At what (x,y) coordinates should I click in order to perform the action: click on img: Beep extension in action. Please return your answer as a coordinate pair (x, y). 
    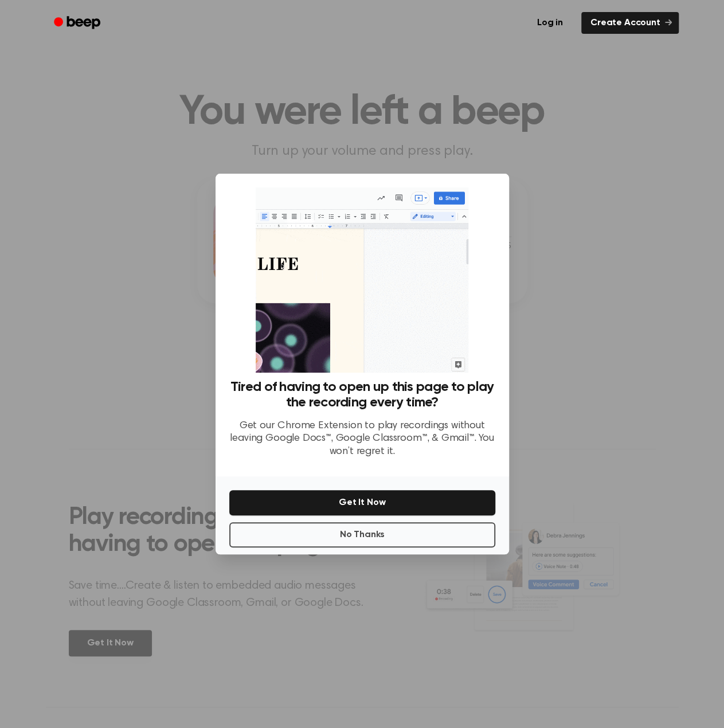
    Looking at the image, I should click on (362, 280).